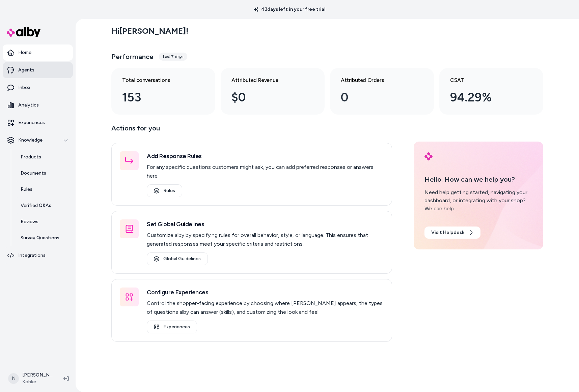 The width and height of the screenshot is (579, 392). I want to click on a: CSAT 94.29%, so click(491, 91).